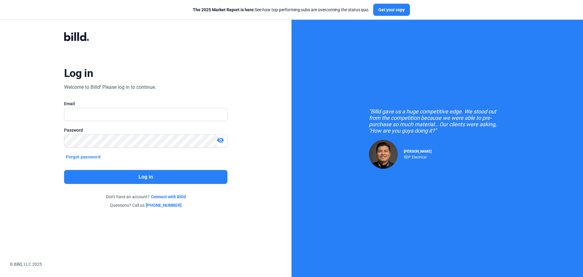 The width and height of the screenshot is (583, 277). Describe the element at coordinates (437, 121) in the screenshot. I see `div: "Billd gave us a huge competitive edge. We stood out from the competition because we were able to...` at that location.